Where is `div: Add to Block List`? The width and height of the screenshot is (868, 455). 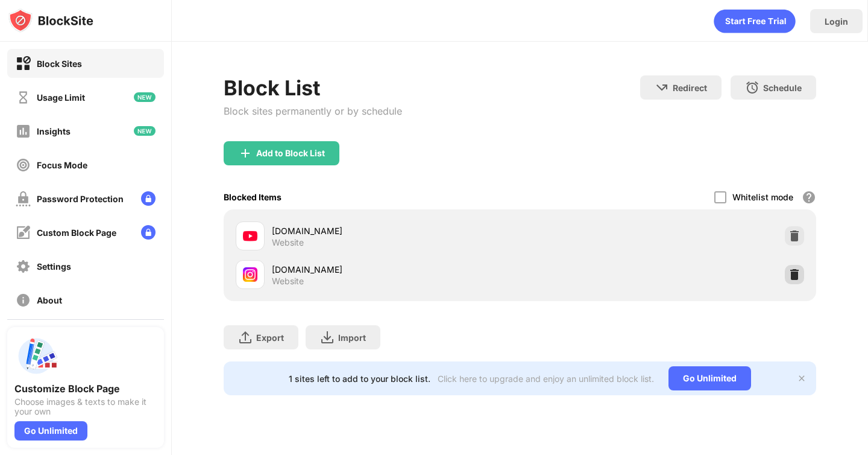
div: Add to Block List is located at coordinates (291, 153).